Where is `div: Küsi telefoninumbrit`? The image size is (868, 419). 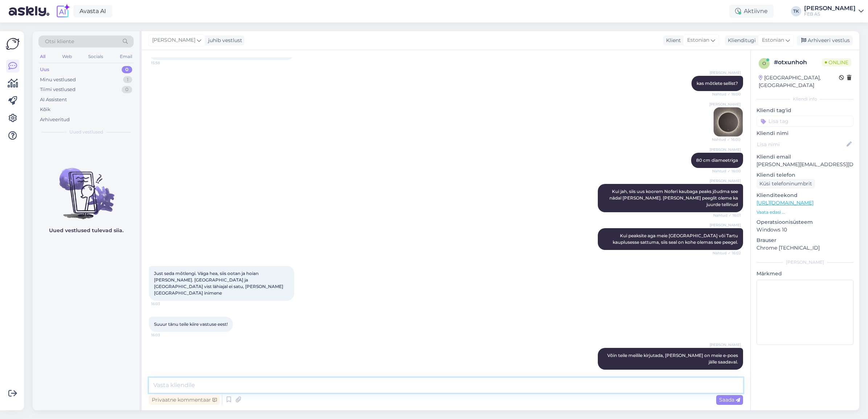 div: Küsi telefoninumbrit is located at coordinates (785, 184).